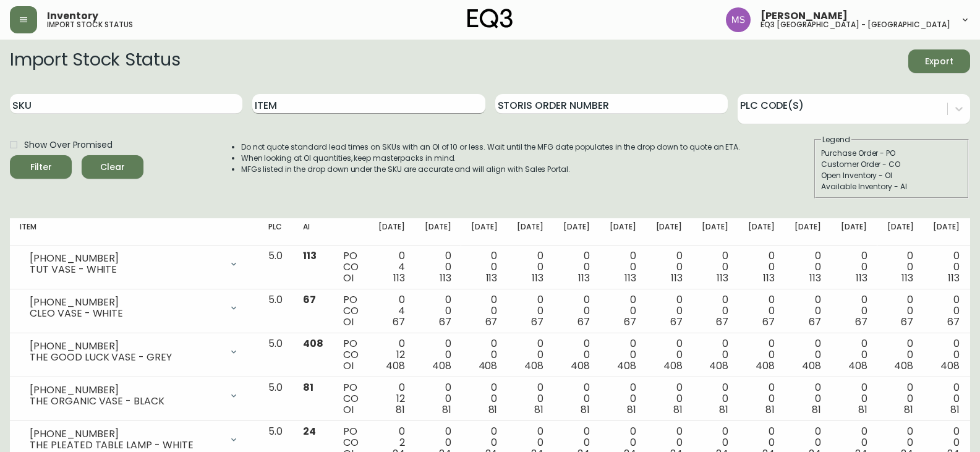 The width and height of the screenshot is (980, 452). I want to click on div: CLEO VASE - WHITE, so click(126, 313).